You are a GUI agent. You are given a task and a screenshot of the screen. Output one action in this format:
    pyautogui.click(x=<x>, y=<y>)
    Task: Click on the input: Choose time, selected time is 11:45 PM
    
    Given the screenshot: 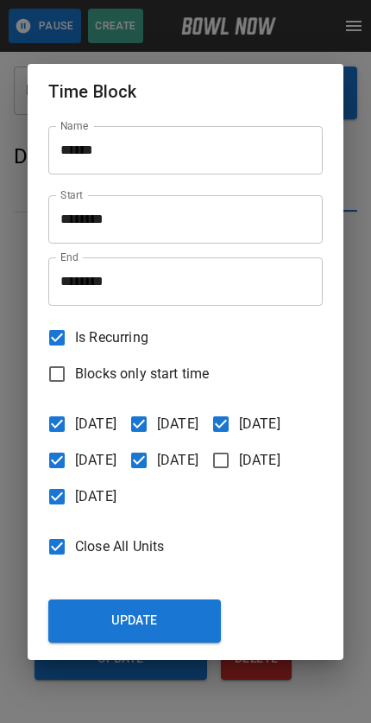 What is the action you would take?
    pyautogui.click(x=180, y=281)
    